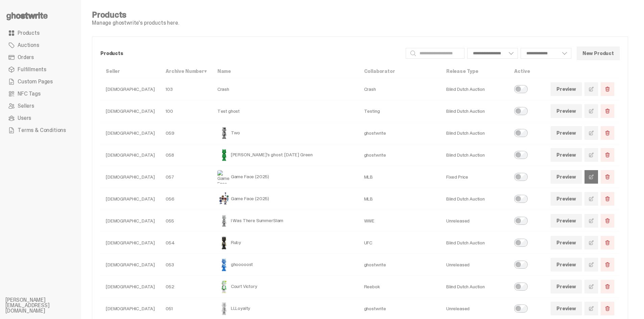 This screenshot has width=644, height=319. Describe the element at coordinates (399, 221) in the screenshot. I see `td: WWE` at that location.